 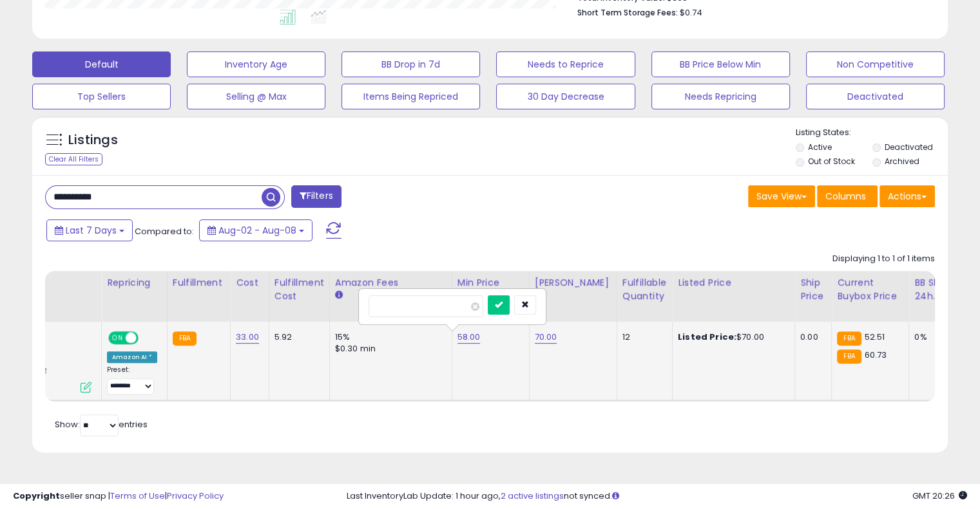 What do you see at coordinates (134, 283) in the screenshot?
I see `div: Repricing` at bounding box center [134, 283].